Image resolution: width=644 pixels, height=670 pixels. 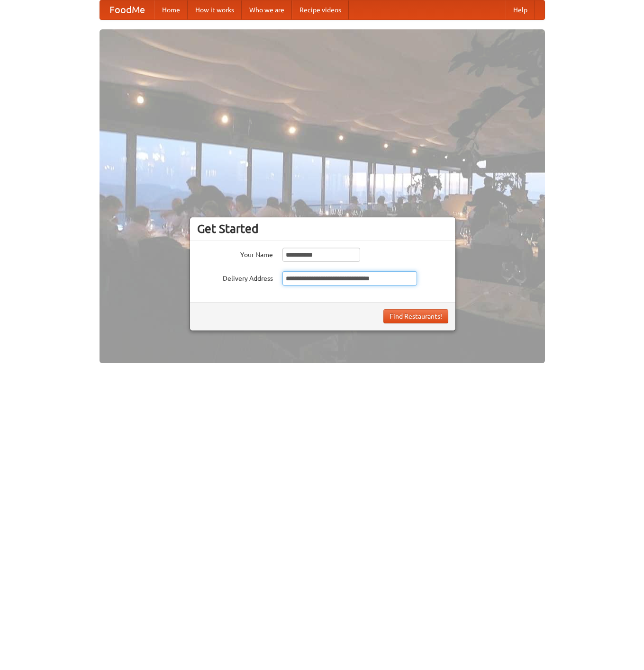 What do you see at coordinates (415, 316) in the screenshot?
I see `button: Find Restaurants!` at bounding box center [415, 316].